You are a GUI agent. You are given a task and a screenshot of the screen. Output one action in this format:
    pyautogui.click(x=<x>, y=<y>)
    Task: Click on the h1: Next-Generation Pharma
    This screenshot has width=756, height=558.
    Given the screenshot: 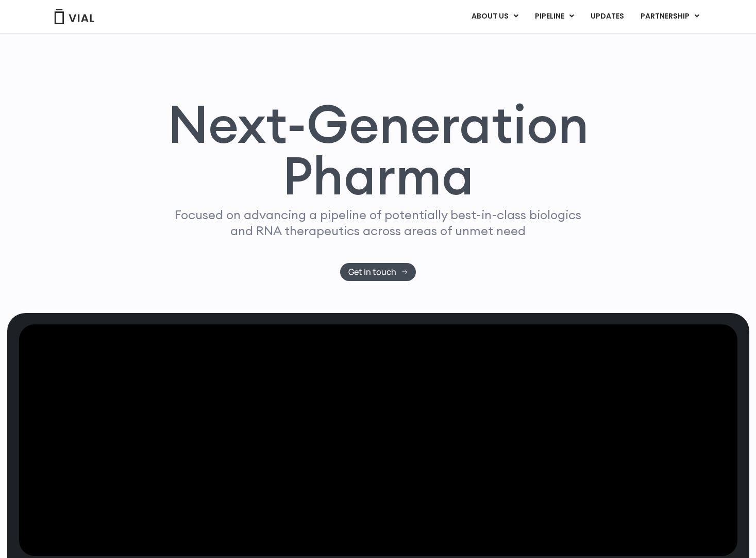 What is the action you would take?
    pyautogui.click(x=379, y=150)
    